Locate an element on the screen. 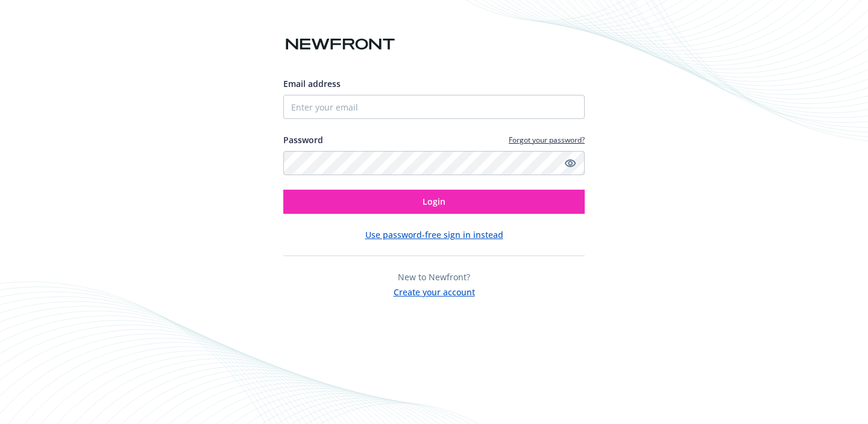 This screenshot has width=868, height=424. label: Password is located at coordinates (304, 139).